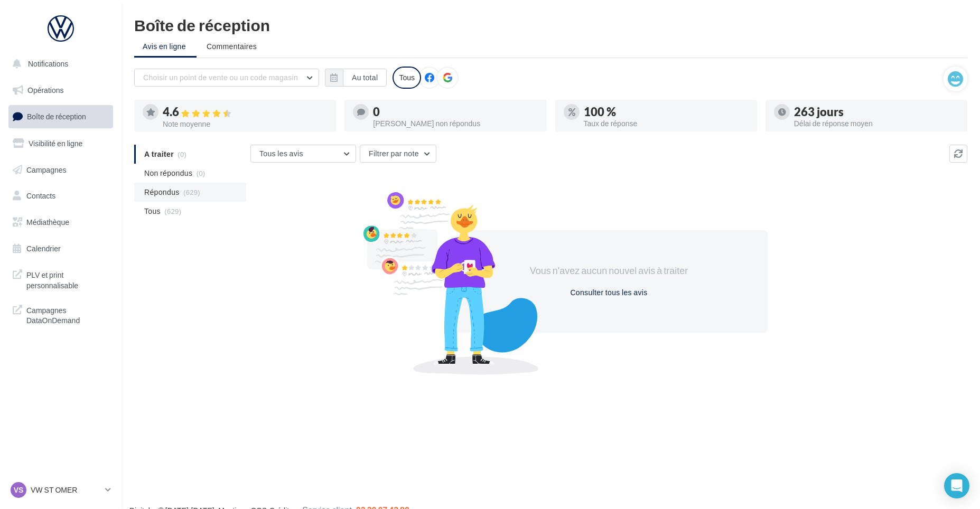 The height and width of the screenshot is (509, 980). I want to click on a: Calendrier, so click(61, 249).